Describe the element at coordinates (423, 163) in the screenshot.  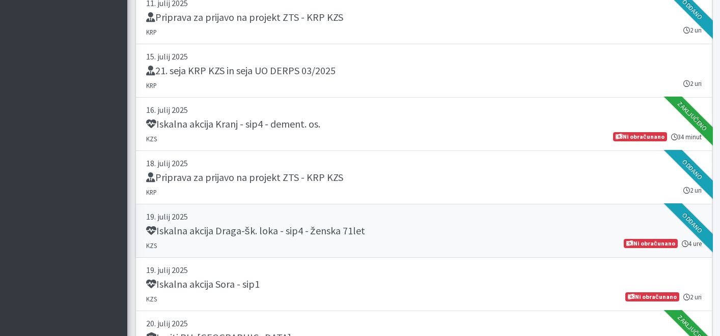
I see `p: 18. julij 2025` at that location.